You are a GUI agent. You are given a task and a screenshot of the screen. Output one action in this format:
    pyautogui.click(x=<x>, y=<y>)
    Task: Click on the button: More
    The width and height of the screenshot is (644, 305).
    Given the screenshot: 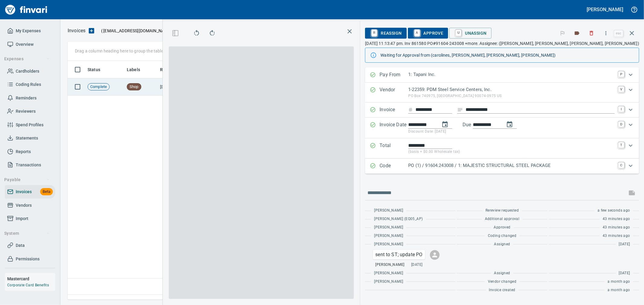 What is the action you would take?
    pyautogui.click(x=606, y=33)
    